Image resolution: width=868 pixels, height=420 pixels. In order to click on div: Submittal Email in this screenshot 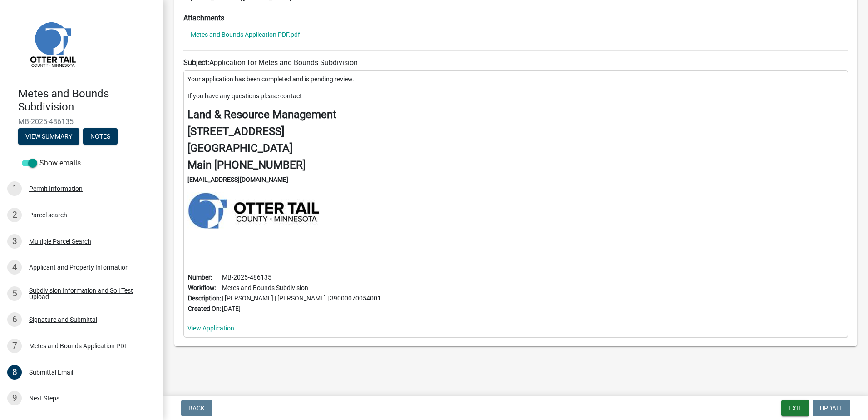, I will do `click(51, 372)`.